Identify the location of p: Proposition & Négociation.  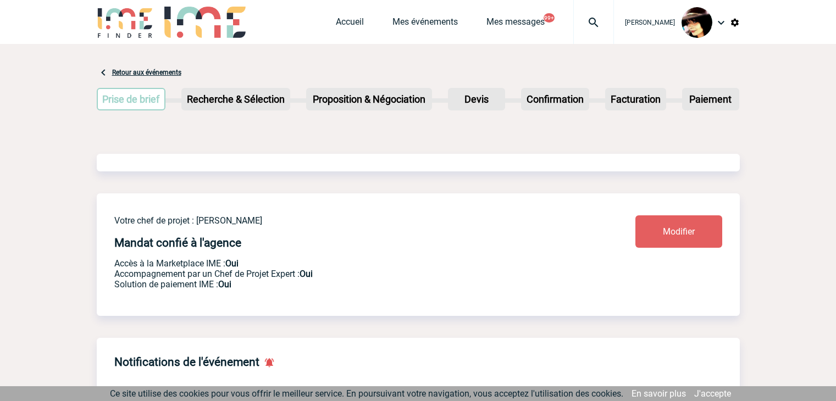
(369, 99).